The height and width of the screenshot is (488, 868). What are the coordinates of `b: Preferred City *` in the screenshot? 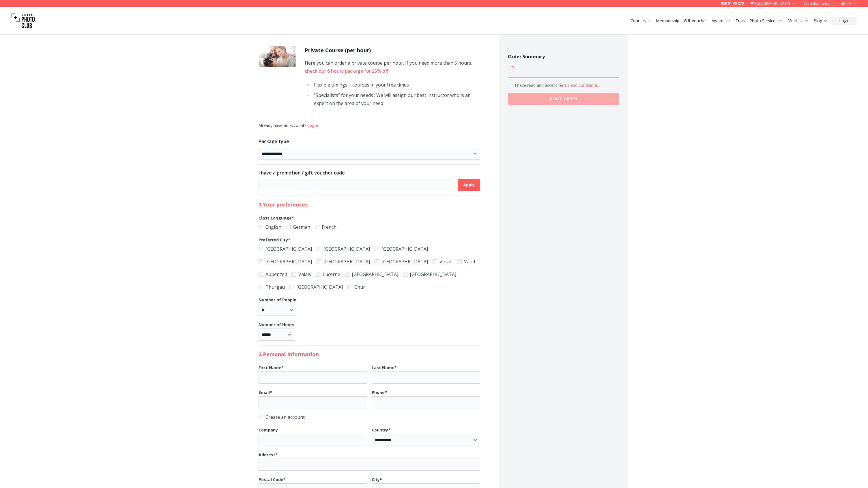 It's located at (274, 240).